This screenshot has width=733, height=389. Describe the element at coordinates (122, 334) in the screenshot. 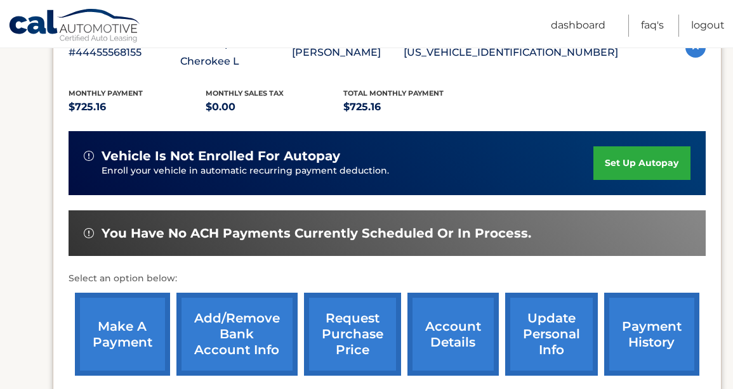

I see `a: make a payment` at that location.